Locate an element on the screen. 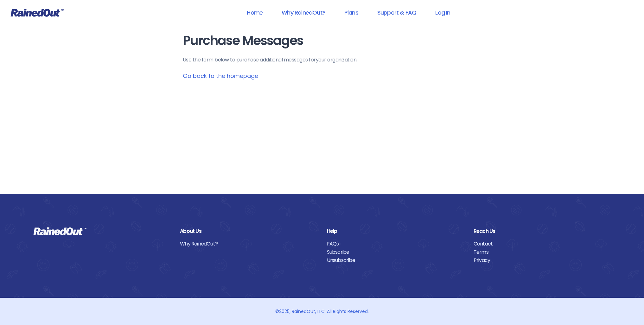 The height and width of the screenshot is (325, 644). a: Plans is located at coordinates (351, 12).